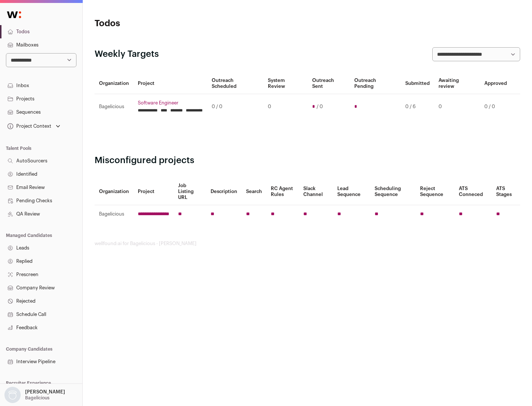 Image resolution: width=532 pixels, height=406 pixels. I want to click on th: Search, so click(254, 192).